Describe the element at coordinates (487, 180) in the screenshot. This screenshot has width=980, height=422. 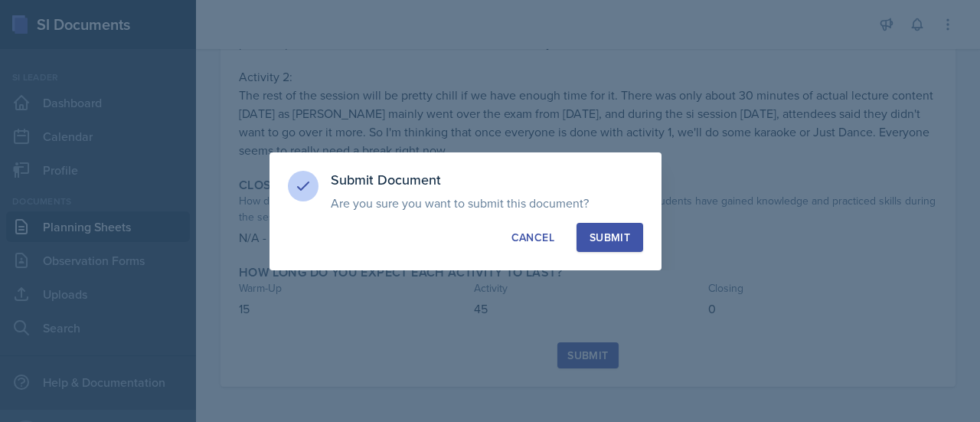
I see `h3: Submit Document` at that location.